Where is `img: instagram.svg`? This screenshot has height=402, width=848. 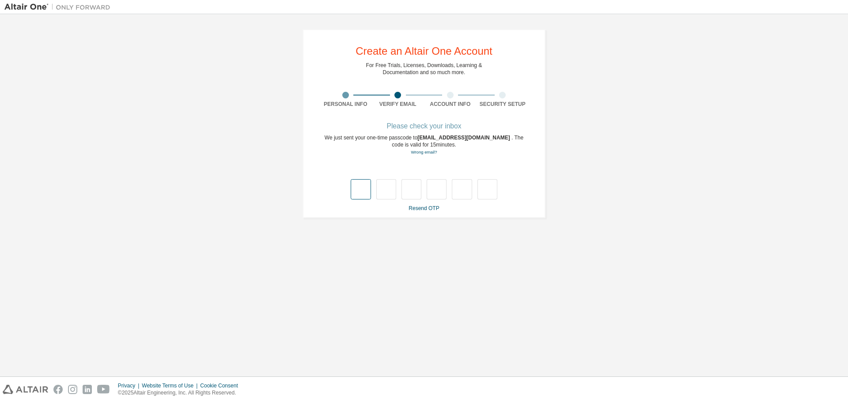 img: instagram.svg is located at coordinates (72, 390).